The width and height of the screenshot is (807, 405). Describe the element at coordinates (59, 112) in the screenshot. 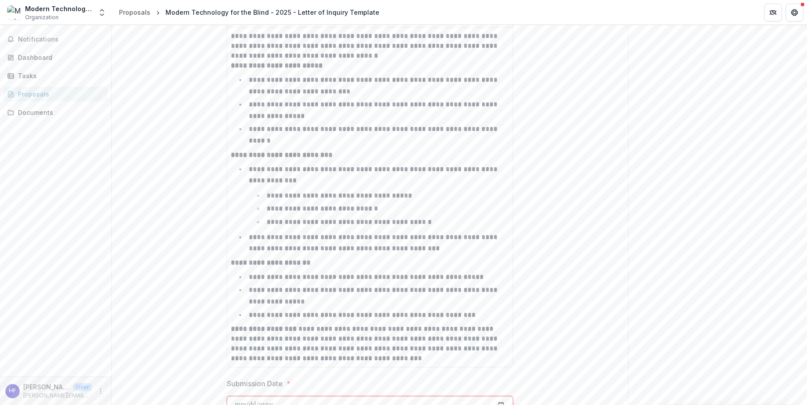

I see `div: Documents` at that location.